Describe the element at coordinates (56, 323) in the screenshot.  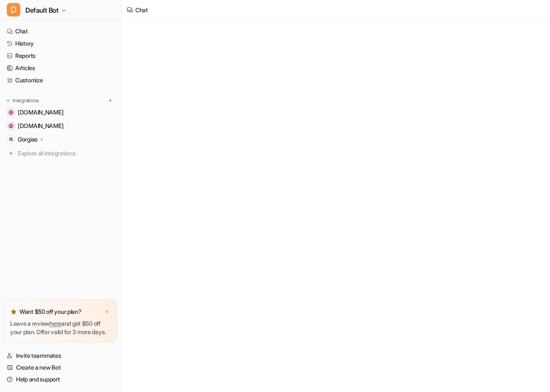
I see `a: here` at that location.